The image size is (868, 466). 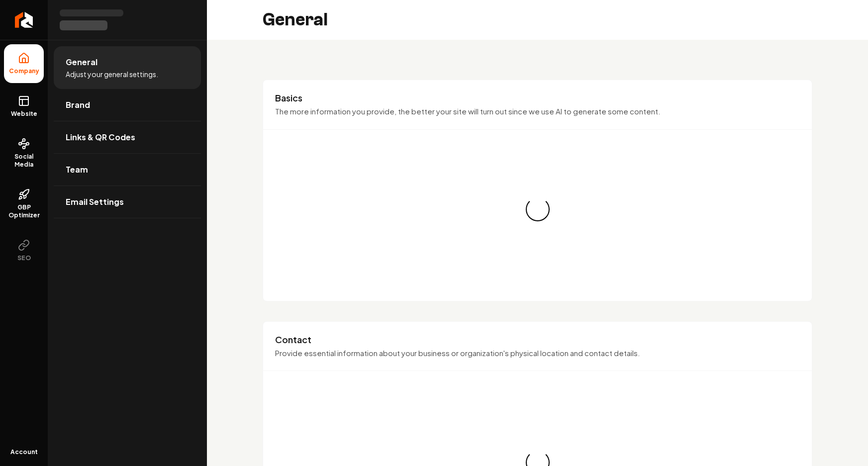 I want to click on p: Provide essential information about your business or organization's physical location and contact..., so click(x=537, y=354).